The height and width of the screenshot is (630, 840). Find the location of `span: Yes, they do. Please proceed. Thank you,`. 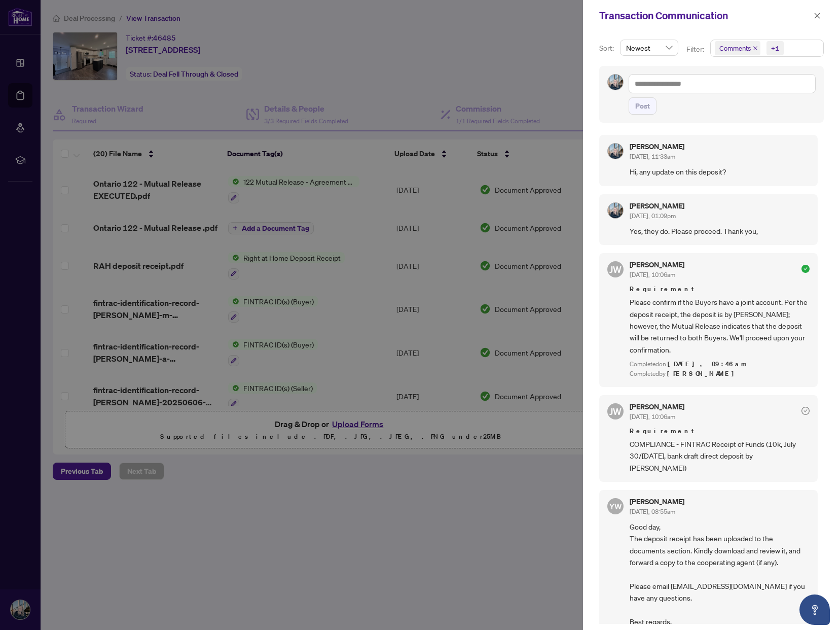

span: Yes, they do. Please proceed. Thank you, is located at coordinates (720, 231).